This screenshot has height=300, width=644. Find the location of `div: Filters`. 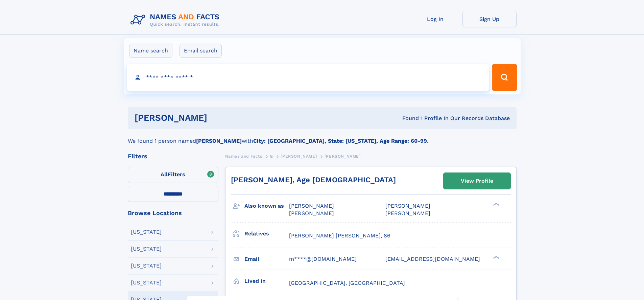

div: Filters is located at coordinates (173, 156).